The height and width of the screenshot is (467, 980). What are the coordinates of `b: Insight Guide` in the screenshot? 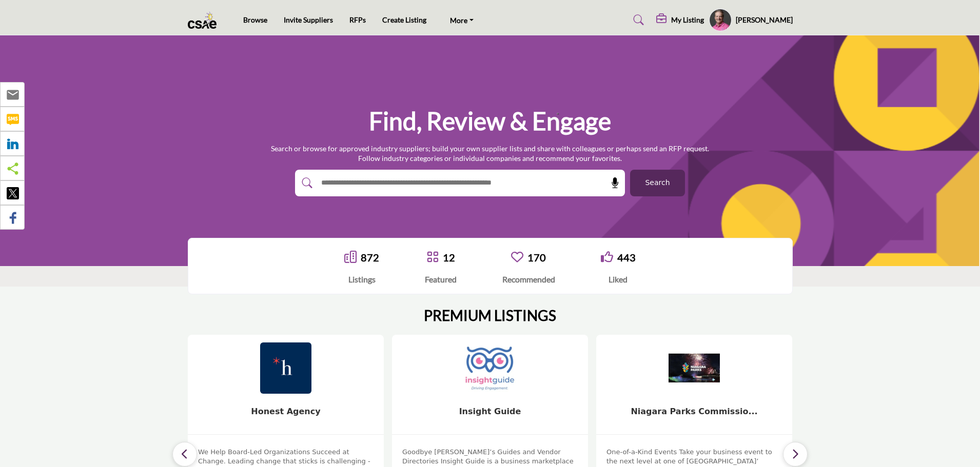 It's located at (490, 411).